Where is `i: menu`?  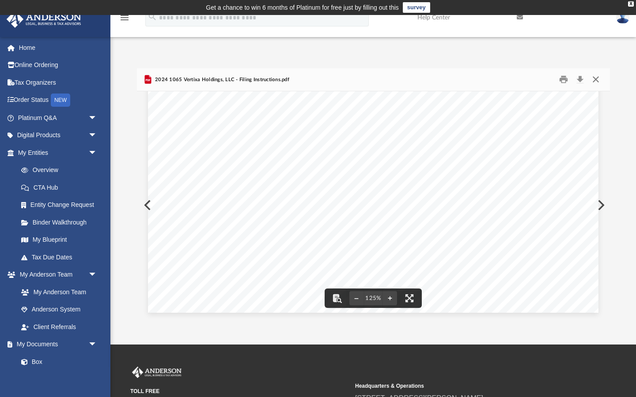
i: menu is located at coordinates (125, 18).